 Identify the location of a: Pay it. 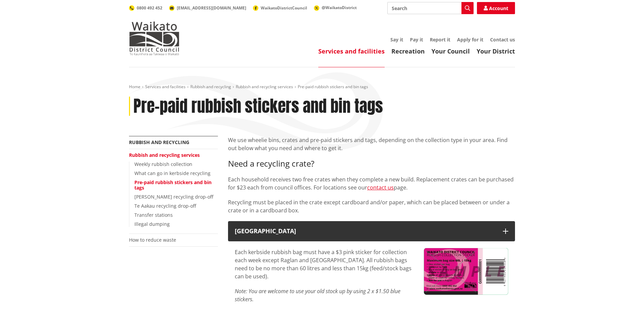
(416, 39).